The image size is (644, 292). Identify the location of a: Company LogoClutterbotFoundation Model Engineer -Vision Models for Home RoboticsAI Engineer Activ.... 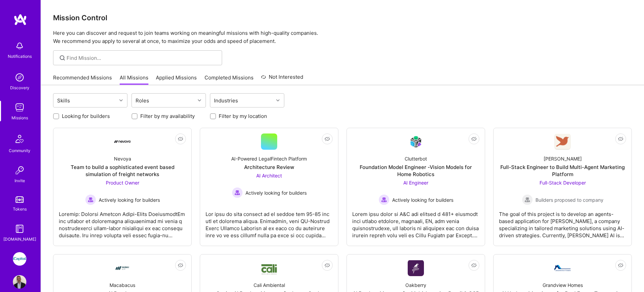
(416, 187).